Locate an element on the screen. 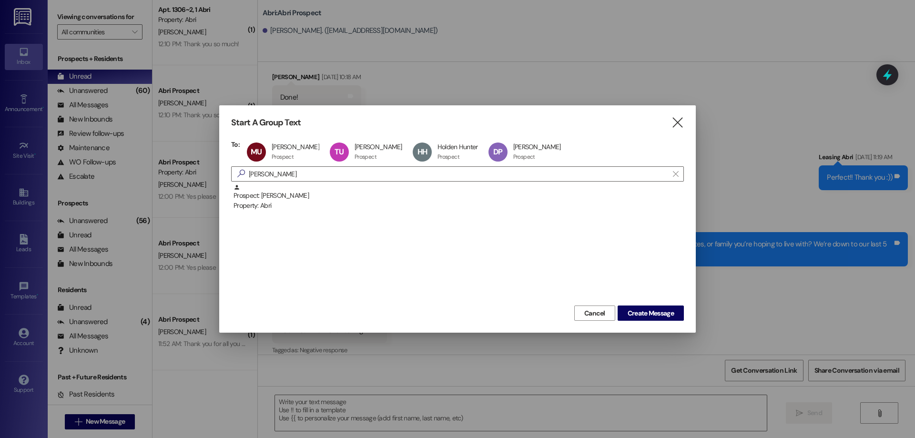 This screenshot has height=438, width=915. span: DP is located at coordinates (497, 151).